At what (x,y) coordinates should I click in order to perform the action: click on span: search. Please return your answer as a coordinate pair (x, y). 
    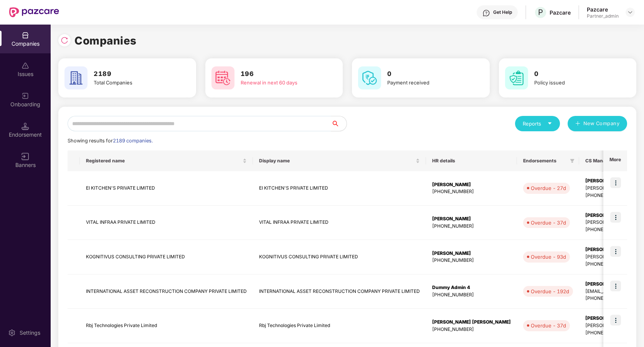
    Looking at the image, I should click on (339, 123).